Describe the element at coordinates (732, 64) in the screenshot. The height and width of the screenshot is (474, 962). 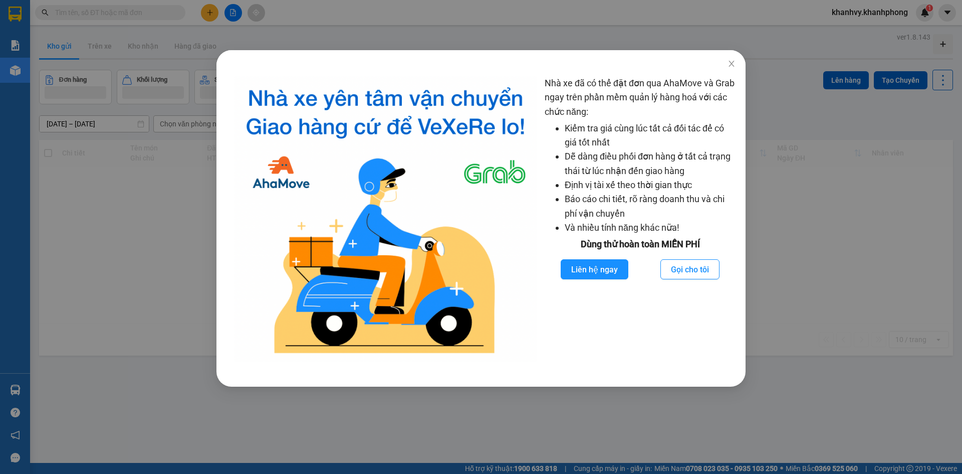
I see `span: close` at that location.